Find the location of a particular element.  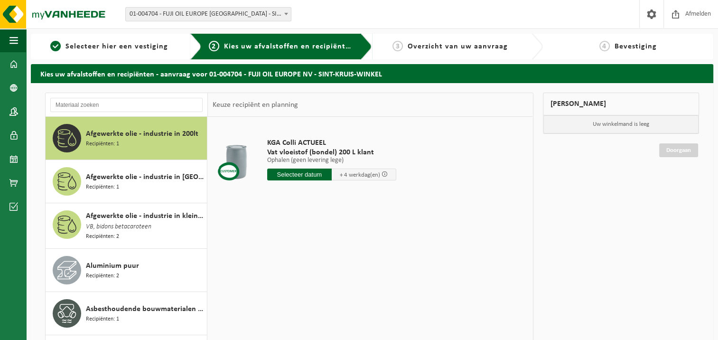

span: + 4 werkdag(en) is located at coordinates (360, 175).